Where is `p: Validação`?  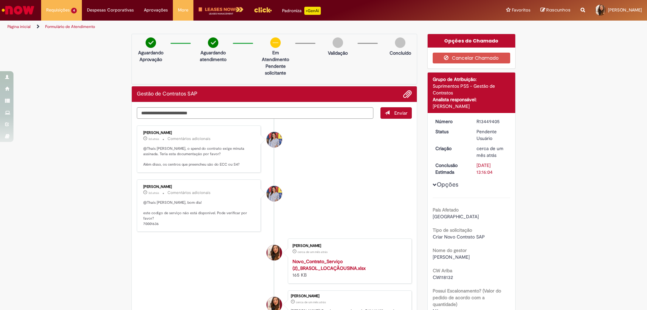 p: Validação is located at coordinates (337, 53).